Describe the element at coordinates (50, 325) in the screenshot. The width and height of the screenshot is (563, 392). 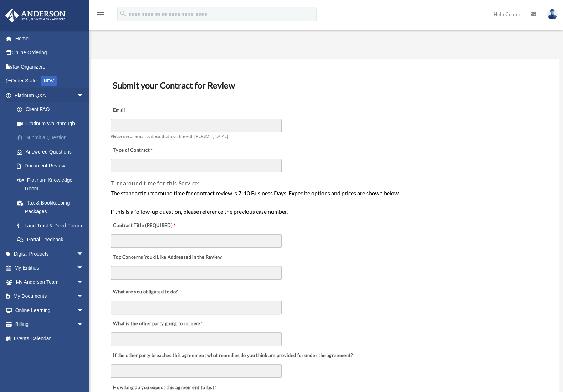
I see `a: Billingarrow_drop_down` at that location.